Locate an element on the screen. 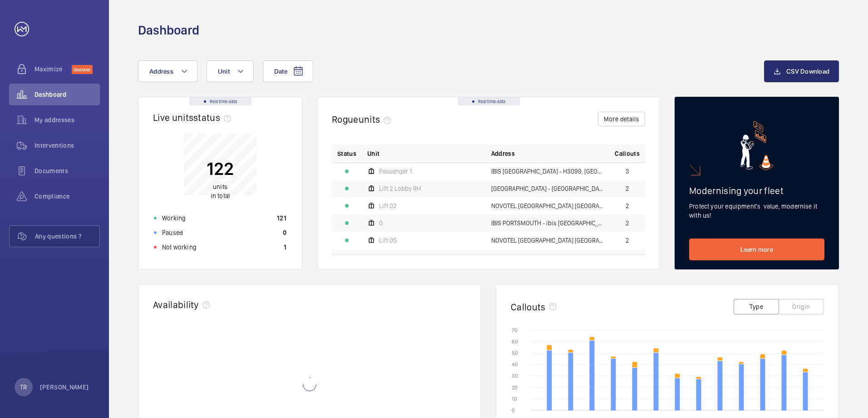  span: 0 is located at coordinates (381, 223).